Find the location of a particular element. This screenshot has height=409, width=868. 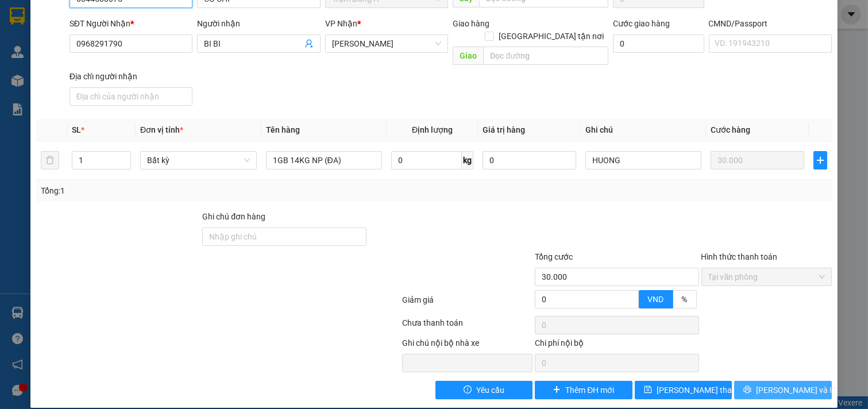

input: VD: Bàn, Ghế is located at coordinates (324, 161).